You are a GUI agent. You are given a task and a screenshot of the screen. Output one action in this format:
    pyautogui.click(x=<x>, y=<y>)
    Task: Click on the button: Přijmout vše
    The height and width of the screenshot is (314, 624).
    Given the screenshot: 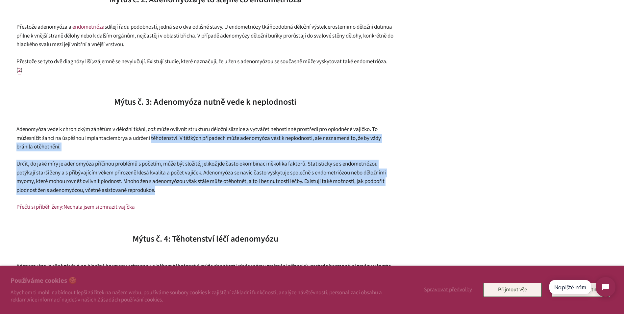 What is the action you would take?
    pyautogui.click(x=513, y=290)
    